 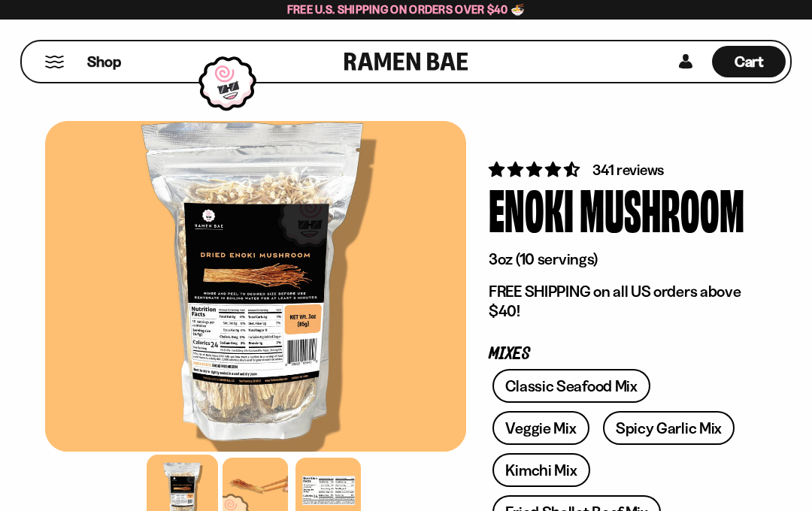 What do you see at coordinates (104, 62) in the screenshot?
I see `a: Shop` at bounding box center [104, 62].